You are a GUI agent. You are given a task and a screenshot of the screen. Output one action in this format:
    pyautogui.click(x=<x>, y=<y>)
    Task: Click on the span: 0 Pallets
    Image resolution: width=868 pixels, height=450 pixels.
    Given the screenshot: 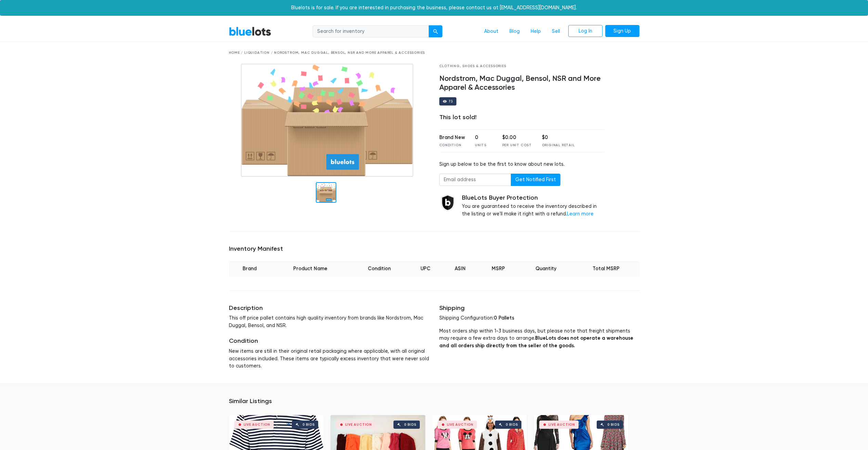 What is the action you would take?
    pyautogui.click(x=504, y=317)
    